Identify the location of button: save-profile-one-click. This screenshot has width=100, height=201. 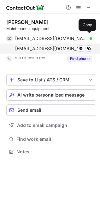
(51, 80).